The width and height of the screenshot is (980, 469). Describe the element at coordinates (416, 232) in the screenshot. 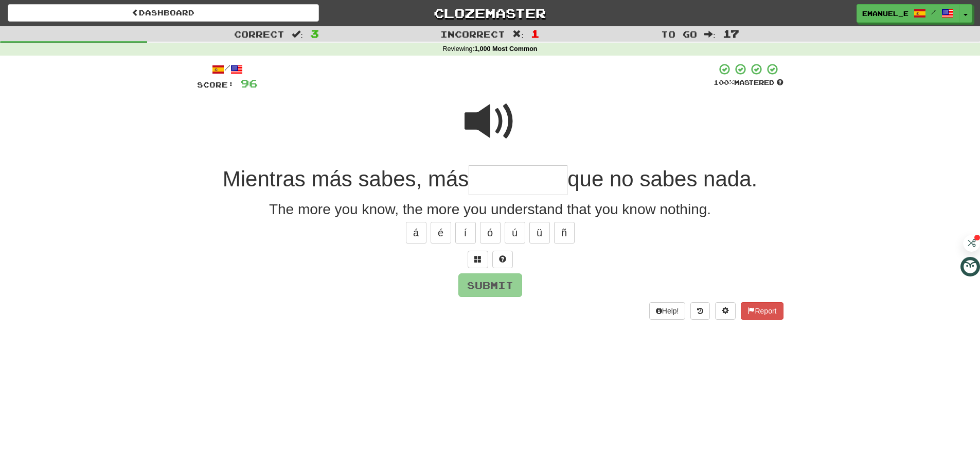

I see `button: á` at that location.